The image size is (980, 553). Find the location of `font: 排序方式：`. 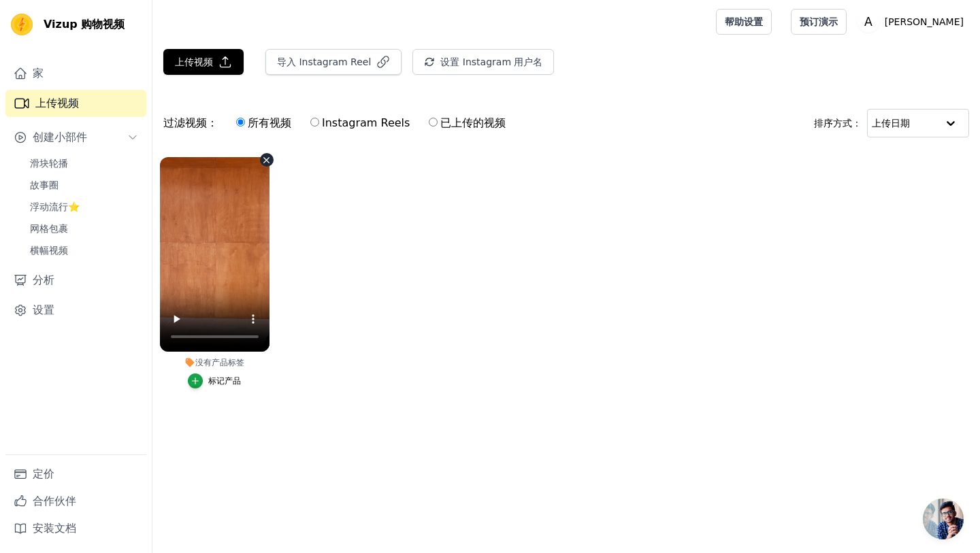

font: 排序方式： is located at coordinates (837, 123).